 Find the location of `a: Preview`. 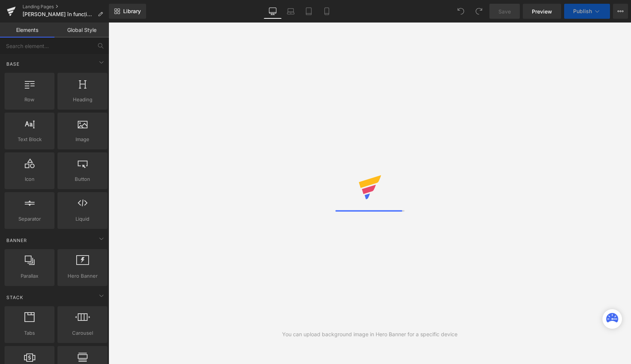

a: Preview is located at coordinates (542, 11).